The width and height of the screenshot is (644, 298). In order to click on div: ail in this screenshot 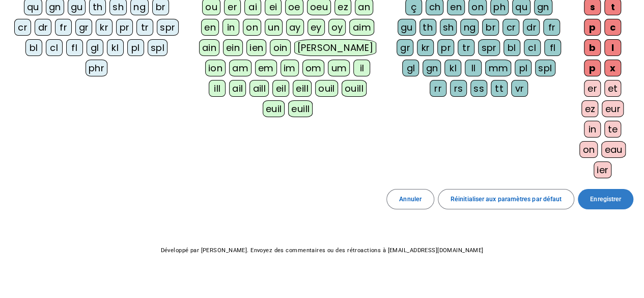, I will do `click(238, 88)`.